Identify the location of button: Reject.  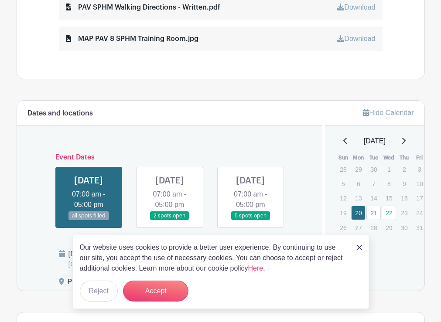
(99, 291).